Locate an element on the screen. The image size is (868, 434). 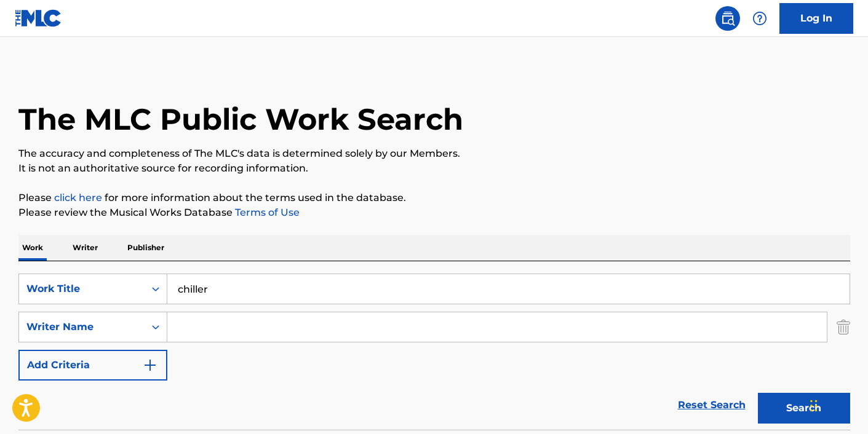
button: Add Criteria is located at coordinates (93, 365).